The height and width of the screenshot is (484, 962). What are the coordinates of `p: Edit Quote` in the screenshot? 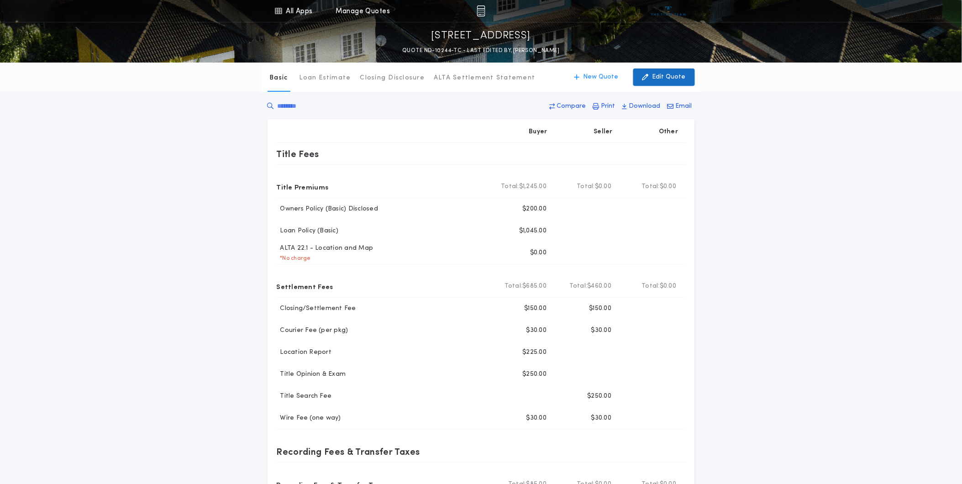 It's located at (669, 77).